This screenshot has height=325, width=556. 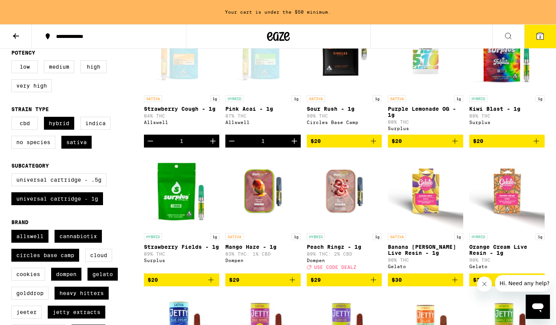 I want to click on label: Cannabiotix, so click(x=78, y=236).